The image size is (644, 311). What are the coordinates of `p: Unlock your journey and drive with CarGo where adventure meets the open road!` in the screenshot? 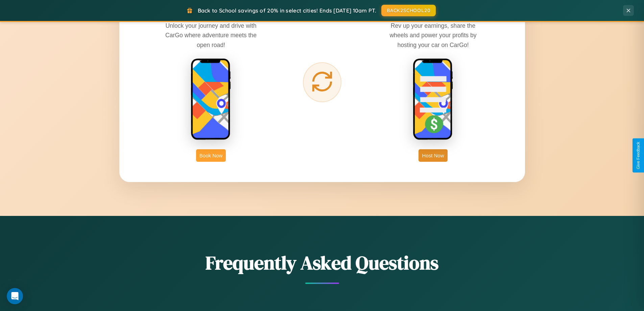 It's located at (211, 35).